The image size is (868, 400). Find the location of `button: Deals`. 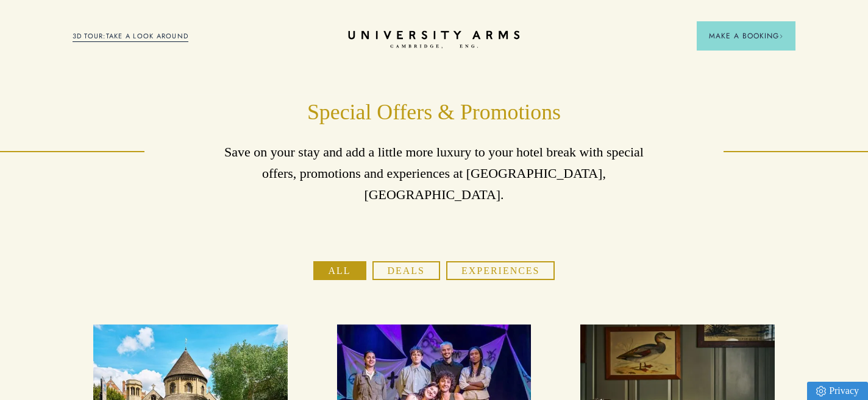

button: Deals is located at coordinates (406, 271).